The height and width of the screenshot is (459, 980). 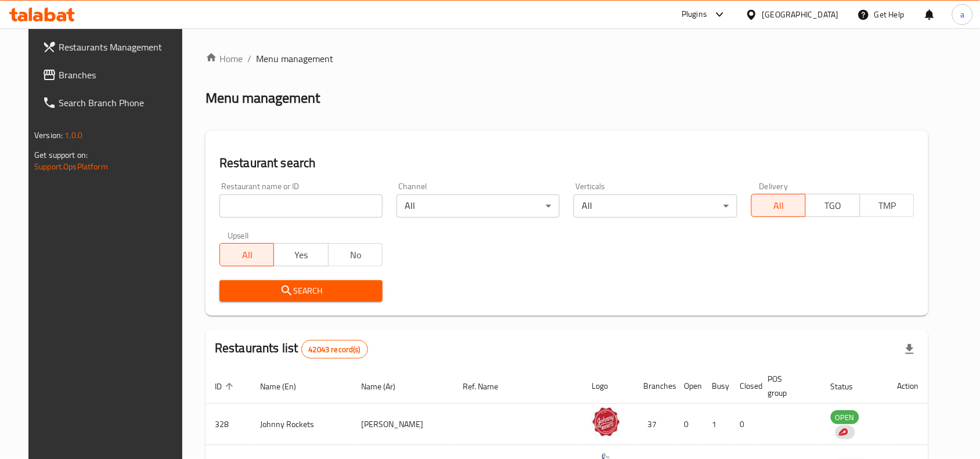 What do you see at coordinates (301, 255) in the screenshot?
I see `span: Yes` at bounding box center [301, 255].